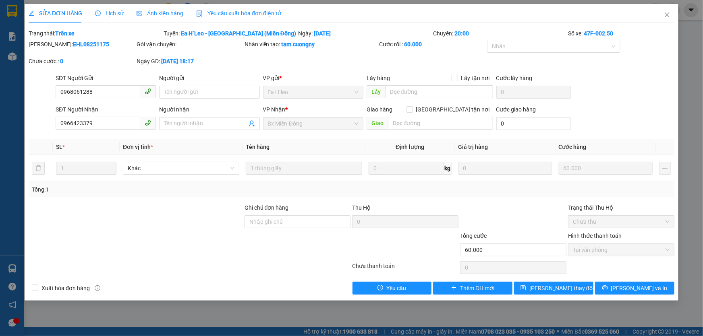  What do you see at coordinates (190, 61) in the screenshot?
I see `div: Ngày GD:` at bounding box center [190, 61].